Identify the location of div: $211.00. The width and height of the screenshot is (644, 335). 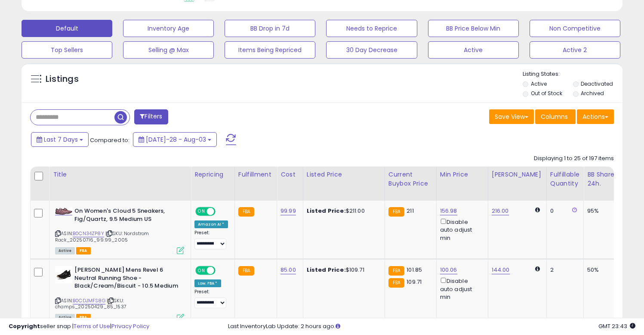
(342, 211).